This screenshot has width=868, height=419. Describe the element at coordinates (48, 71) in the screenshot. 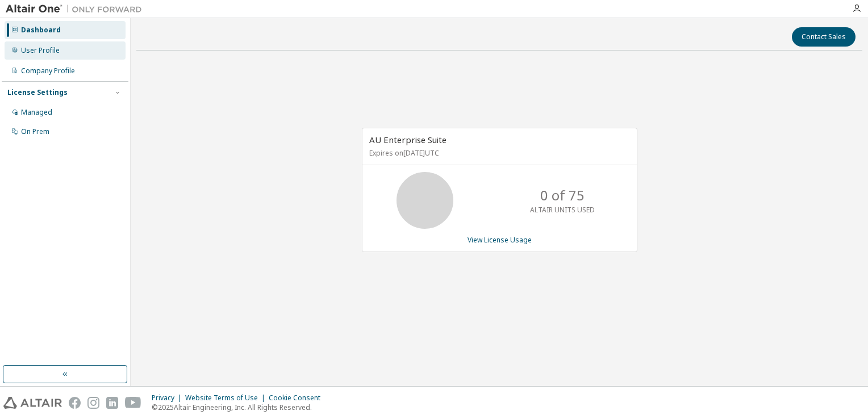

I see `div: Company Profile` at that location.